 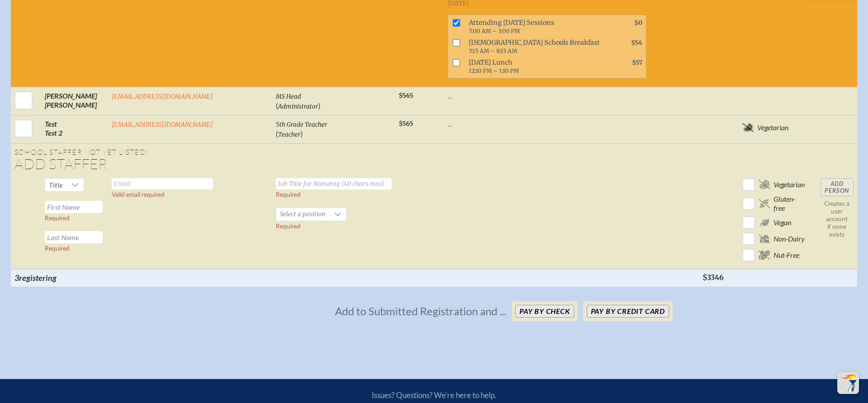 What do you see at coordinates (289, 135) in the screenshot?
I see `span: Teacher` at bounding box center [289, 135].